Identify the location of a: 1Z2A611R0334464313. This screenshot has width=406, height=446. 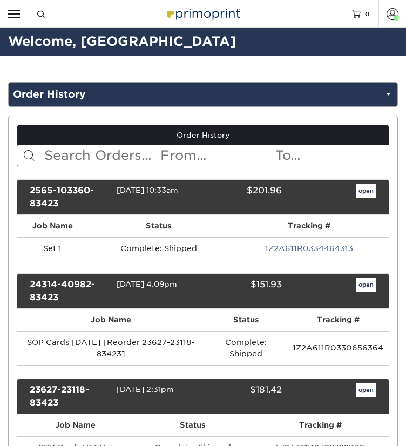
(309, 248).